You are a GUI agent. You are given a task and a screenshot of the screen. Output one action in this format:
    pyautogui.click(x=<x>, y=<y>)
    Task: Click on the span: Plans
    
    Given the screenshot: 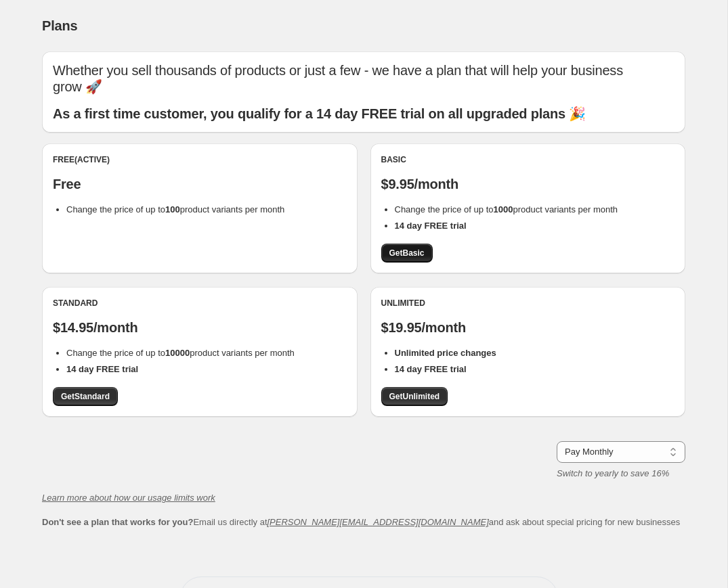 What is the action you would take?
    pyautogui.click(x=60, y=25)
    